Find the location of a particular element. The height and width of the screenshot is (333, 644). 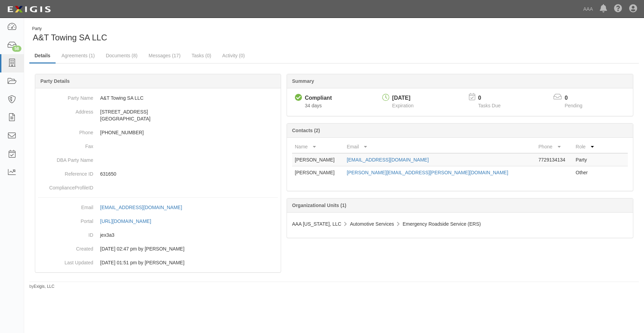

dt: Fax is located at coordinates (65, 145).